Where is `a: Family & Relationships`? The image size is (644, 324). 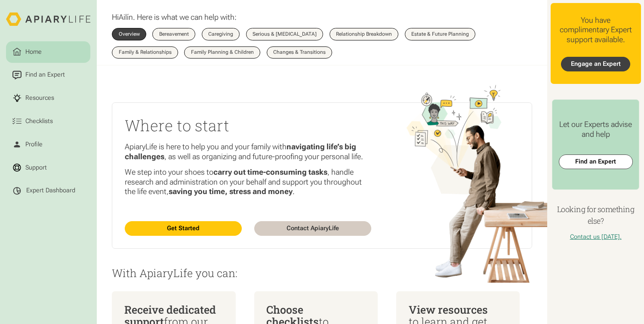 a: Family & Relationships is located at coordinates (145, 52).